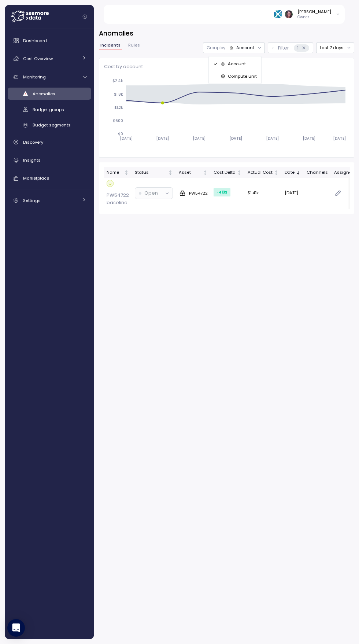 Image resolution: width=359 pixels, height=644 pixels. What do you see at coordinates (38, 59) in the screenshot?
I see `span: Cost Overview` at bounding box center [38, 59].